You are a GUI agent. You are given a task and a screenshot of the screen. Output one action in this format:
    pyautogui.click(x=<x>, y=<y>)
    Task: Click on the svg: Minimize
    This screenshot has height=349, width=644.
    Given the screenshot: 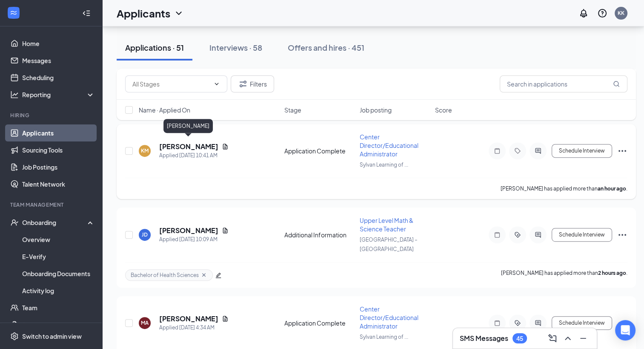 What is the action you would take?
    pyautogui.click(x=583, y=338)
    